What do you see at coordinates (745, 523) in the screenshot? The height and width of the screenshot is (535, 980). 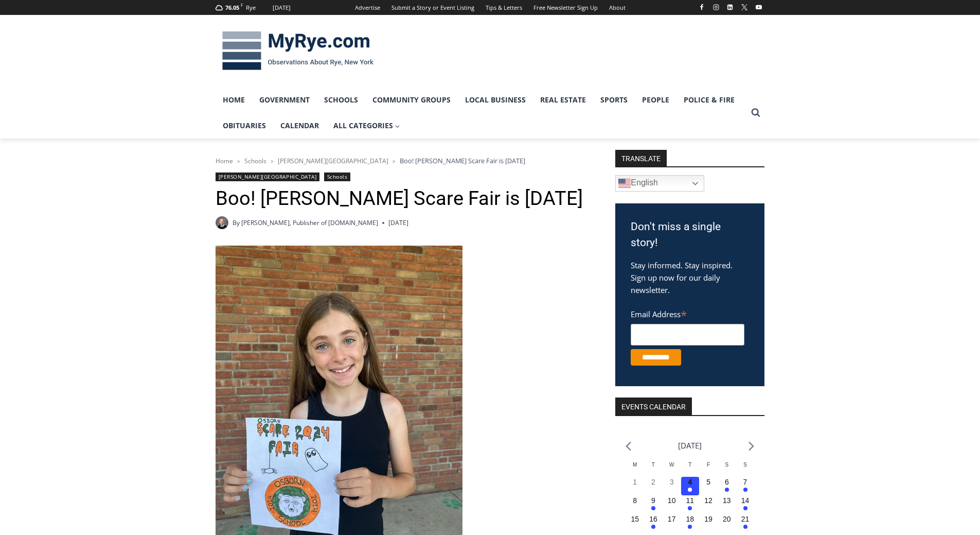 I see `button: 21 Has events` at bounding box center [745, 523].